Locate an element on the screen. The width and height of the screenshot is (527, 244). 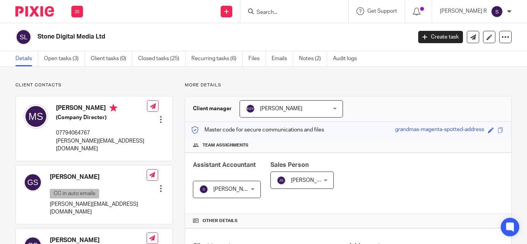
a: Create task is located at coordinates (441, 37).